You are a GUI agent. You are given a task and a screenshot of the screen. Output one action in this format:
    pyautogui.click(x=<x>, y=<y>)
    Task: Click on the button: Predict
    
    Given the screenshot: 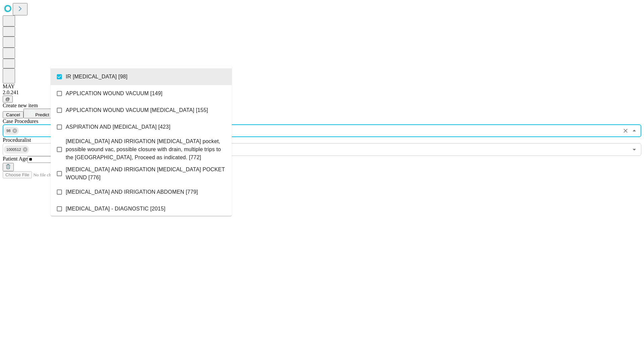 What is the action you would take?
    pyautogui.click(x=39, y=113)
    